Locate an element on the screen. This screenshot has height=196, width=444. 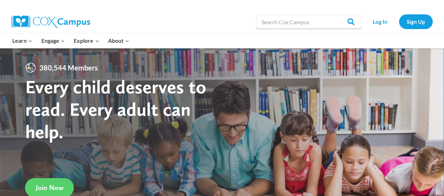
span: Engage is located at coordinates (53, 41).